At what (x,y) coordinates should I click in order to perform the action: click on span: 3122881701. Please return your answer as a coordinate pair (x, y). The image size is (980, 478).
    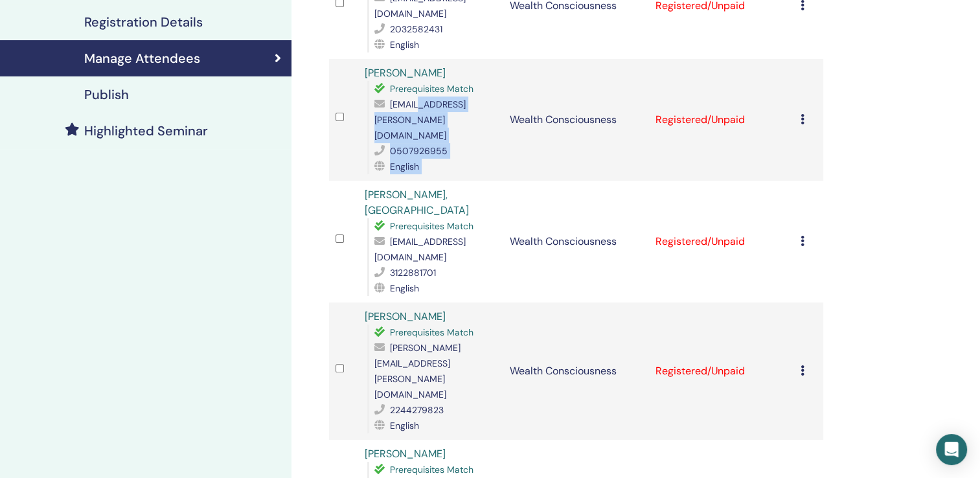
    Looking at the image, I should click on (413, 273).